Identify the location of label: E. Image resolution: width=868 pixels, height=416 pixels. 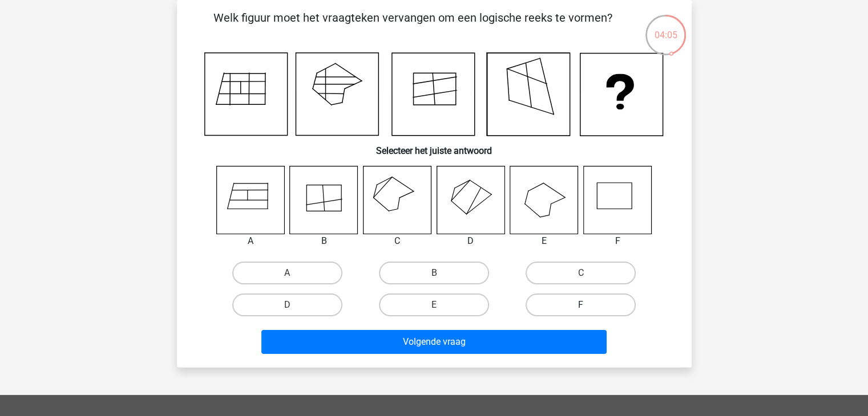
(433, 305).